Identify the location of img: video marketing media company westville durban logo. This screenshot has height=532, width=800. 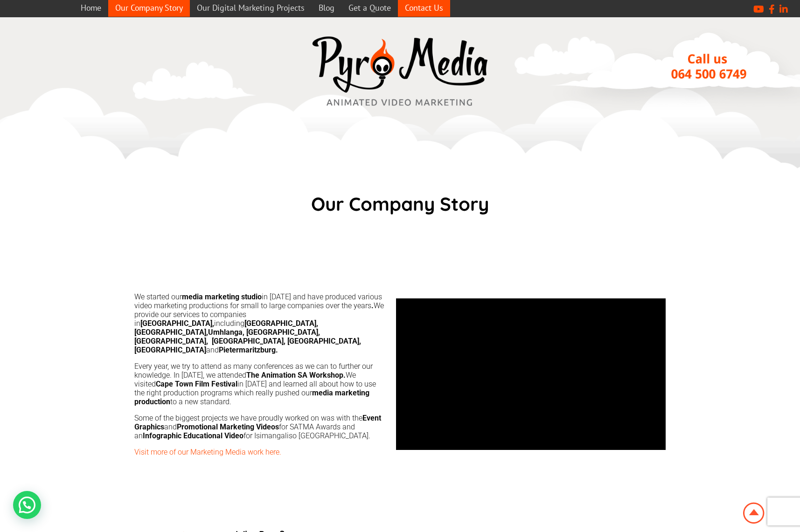
(400, 71).